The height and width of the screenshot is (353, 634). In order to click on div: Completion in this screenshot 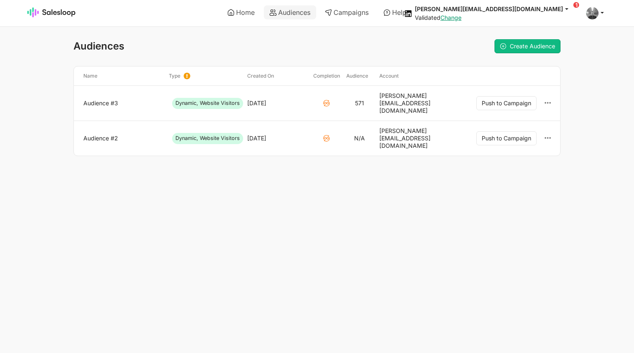, I will do `click(327, 76)`.